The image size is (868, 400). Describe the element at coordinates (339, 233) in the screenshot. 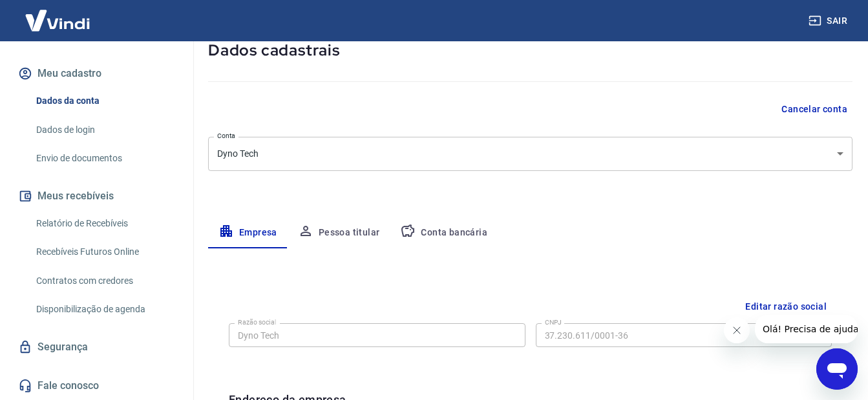

I see `button: Pessoa titular` at that location.